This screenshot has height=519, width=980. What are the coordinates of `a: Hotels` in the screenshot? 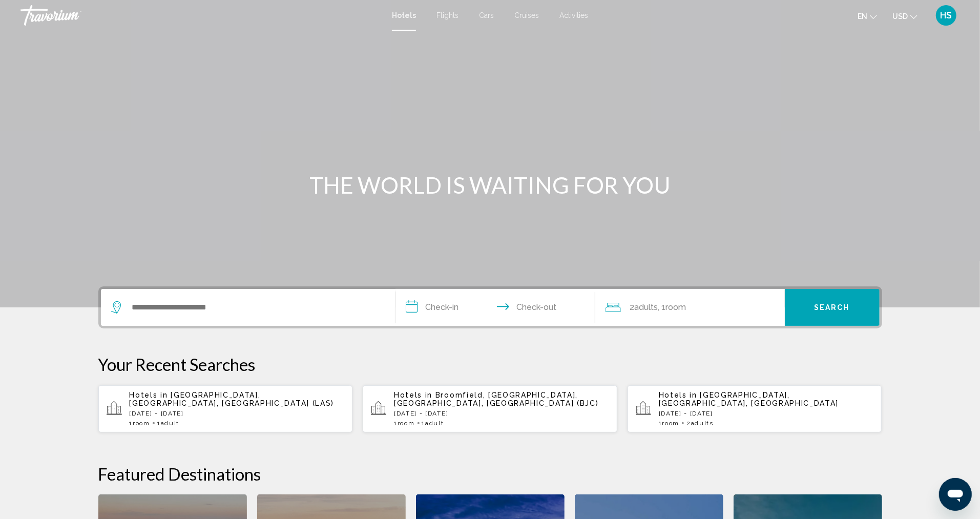 It's located at (403, 16).